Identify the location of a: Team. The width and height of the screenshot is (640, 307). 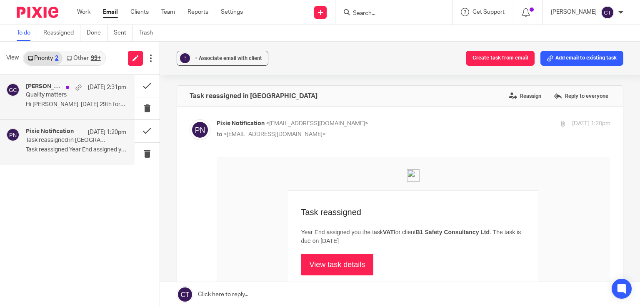
(168, 12).